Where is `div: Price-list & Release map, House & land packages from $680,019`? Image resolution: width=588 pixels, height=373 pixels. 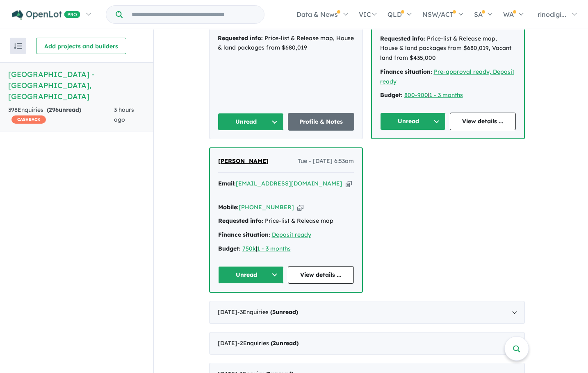 div: Price-list & Release map, House & land packages from $680,019 is located at coordinates (286, 43).